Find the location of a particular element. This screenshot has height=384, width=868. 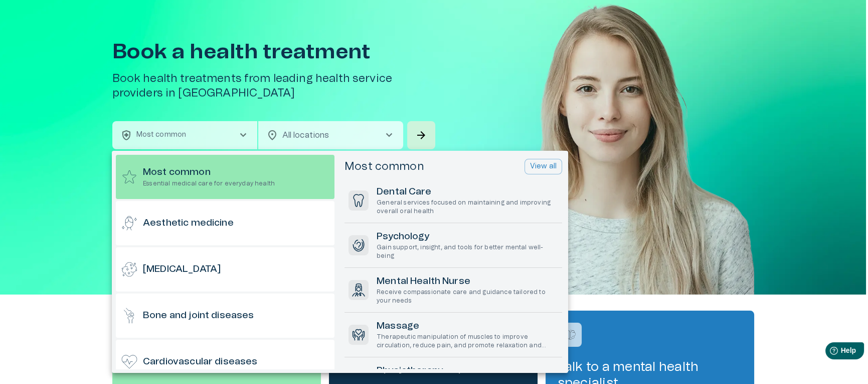

button: View all is located at coordinates (543, 166).